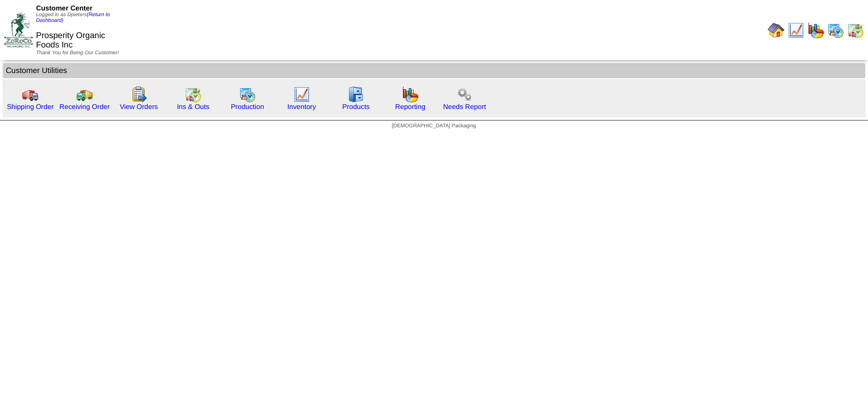 The image size is (868, 409). I want to click on img: truck2.gif, so click(85, 94).